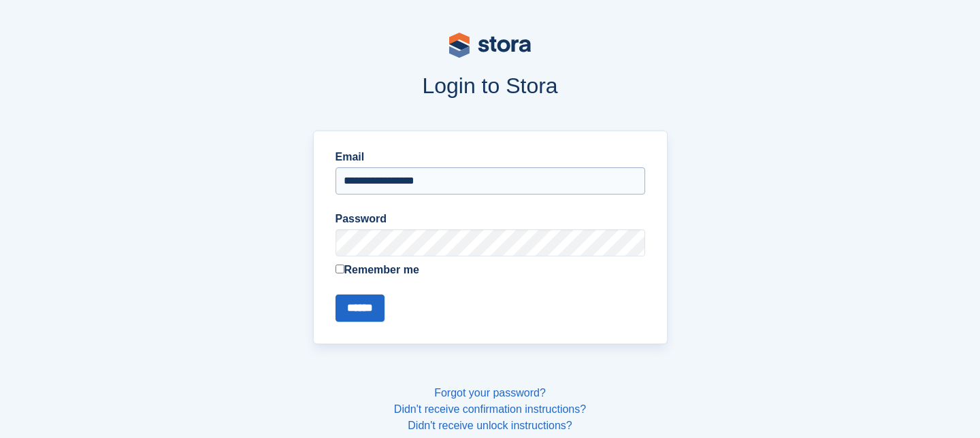  I want to click on label: Email, so click(490, 157).